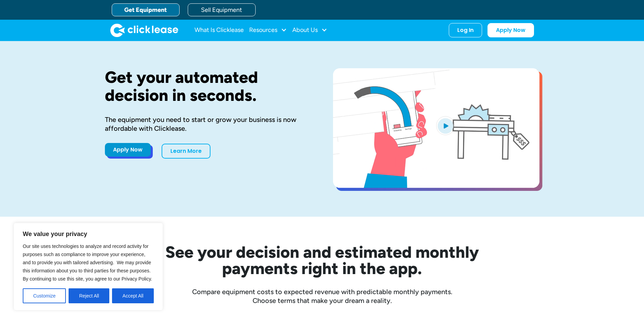 This screenshot has height=324, width=644. I want to click on h1: Get your automated decision in seconds., so click(209, 86).